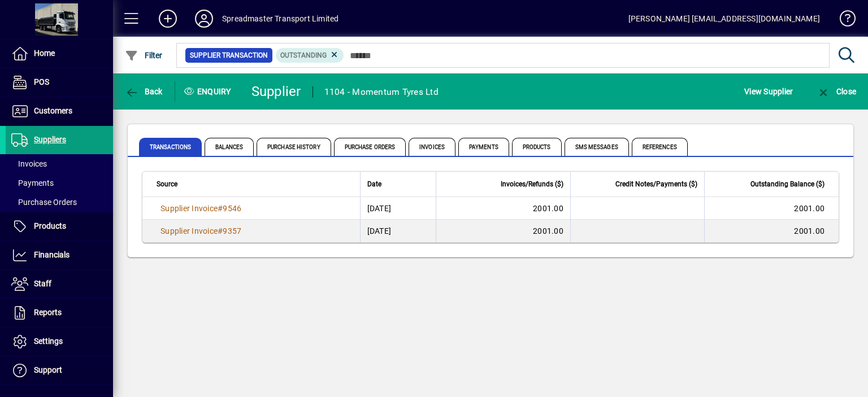 The image size is (868, 397). I want to click on div: 1104 - Momentum Tyres Ltd, so click(382, 92).